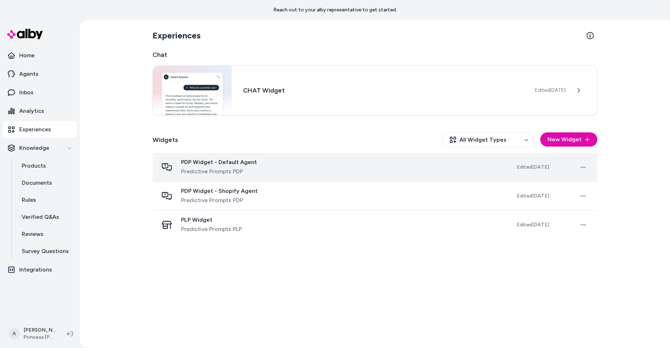 Image resolution: width=670 pixels, height=348 pixels. Describe the element at coordinates (27, 56) in the screenshot. I see `p: Home` at that location.